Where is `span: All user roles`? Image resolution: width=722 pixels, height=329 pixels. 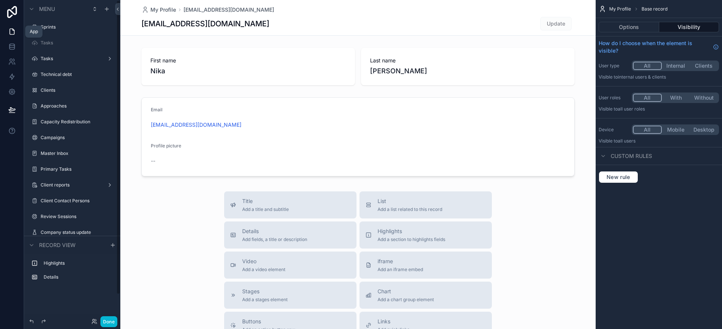
span: All user roles is located at coordinates (631, 109).